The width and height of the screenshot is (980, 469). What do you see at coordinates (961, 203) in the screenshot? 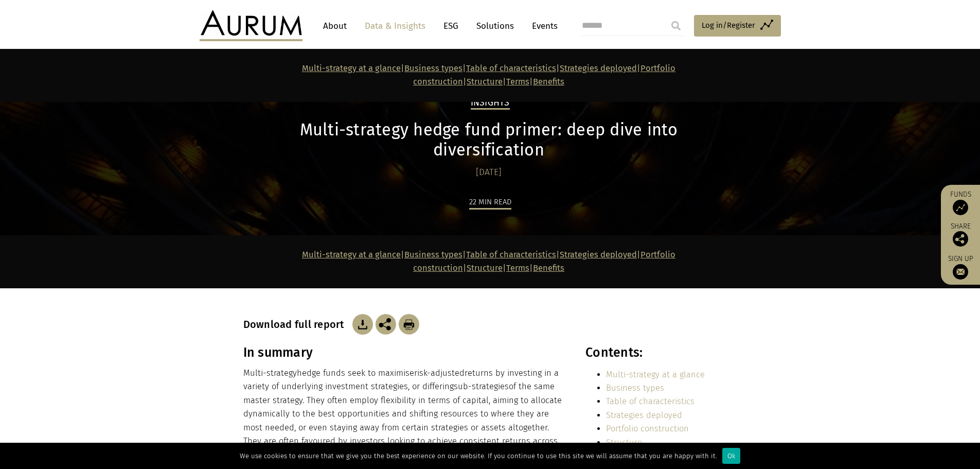
I see `a: Funds` at bounding box center [961, 203].